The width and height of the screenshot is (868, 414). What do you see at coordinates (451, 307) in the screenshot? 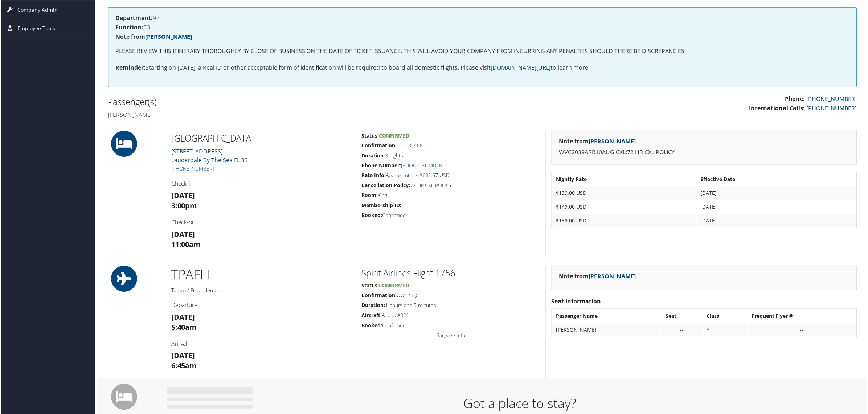
I see `h5: 1 hours and 5 minutes` at bounding box center [451, 307].